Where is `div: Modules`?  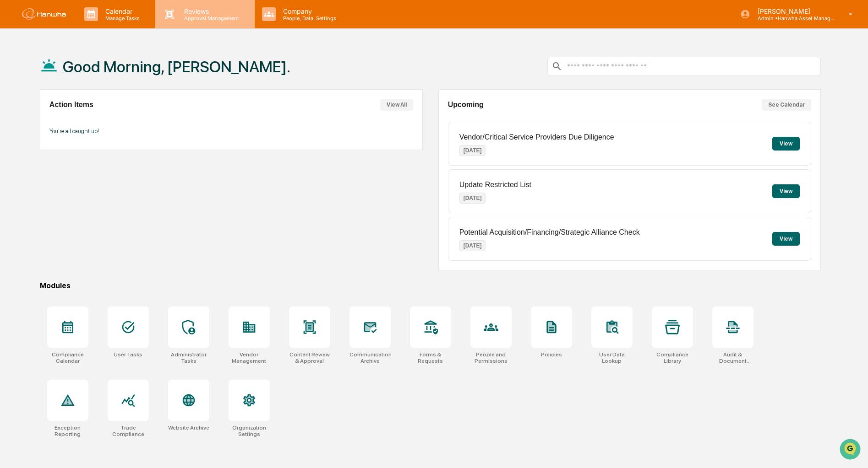
div: Modules is located at coordinates (431, 285).